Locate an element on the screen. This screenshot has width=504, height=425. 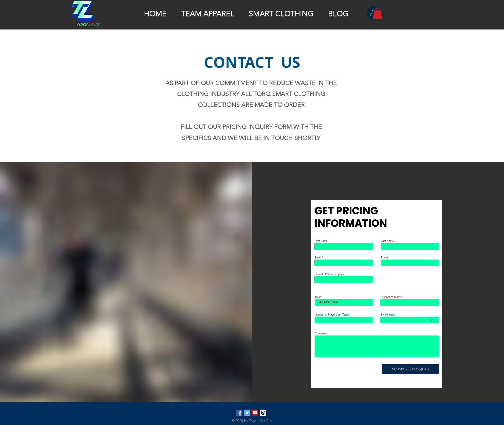
img: TRANSPARENT TORQ LOGO.png is located at coordinates (86, 14).